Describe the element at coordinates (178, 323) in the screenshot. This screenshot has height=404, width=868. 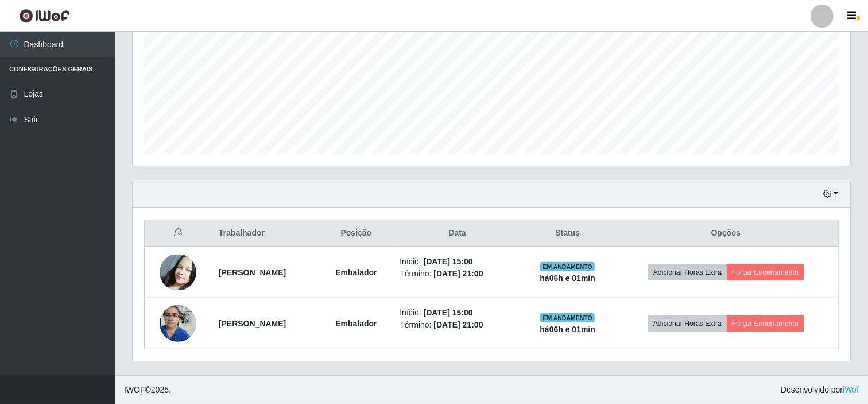
I see `img: 1747872816580.jpeg` at that location.